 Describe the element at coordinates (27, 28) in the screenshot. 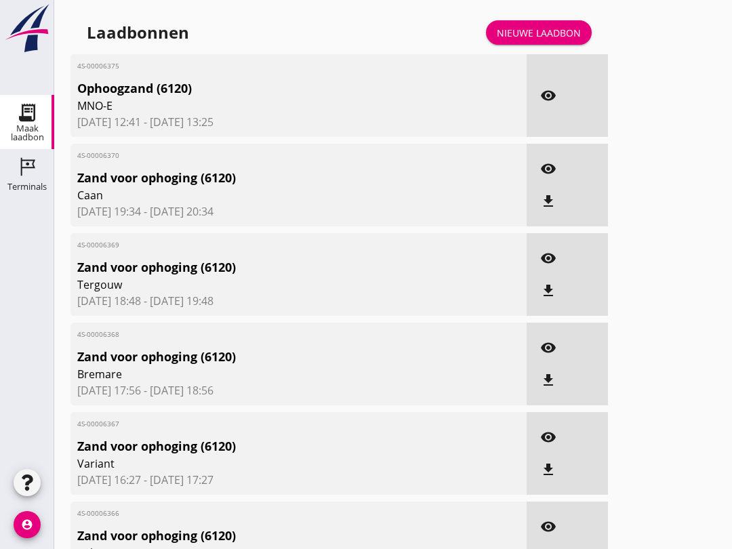

I see `img: logo-small.a267ee39.svg` at that location.